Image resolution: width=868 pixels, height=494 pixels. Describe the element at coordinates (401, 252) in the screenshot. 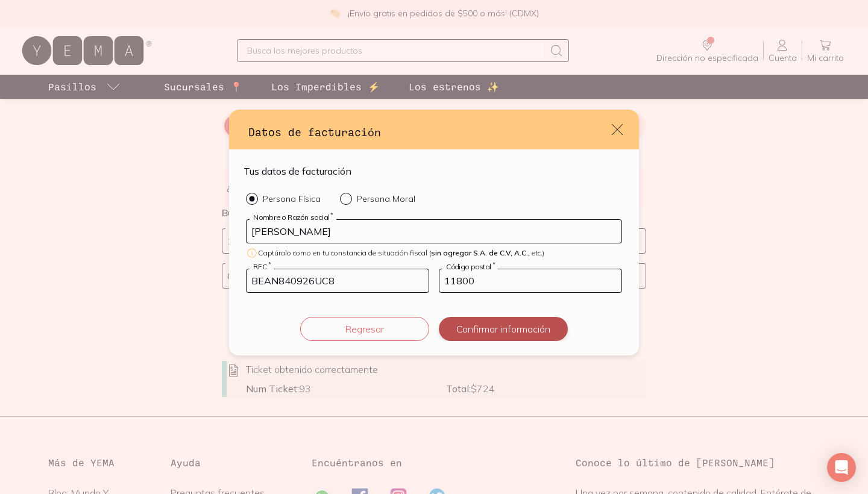

I see `span: Captúralo como en tu constancia de situación fiscal ( etc.)` at that location.